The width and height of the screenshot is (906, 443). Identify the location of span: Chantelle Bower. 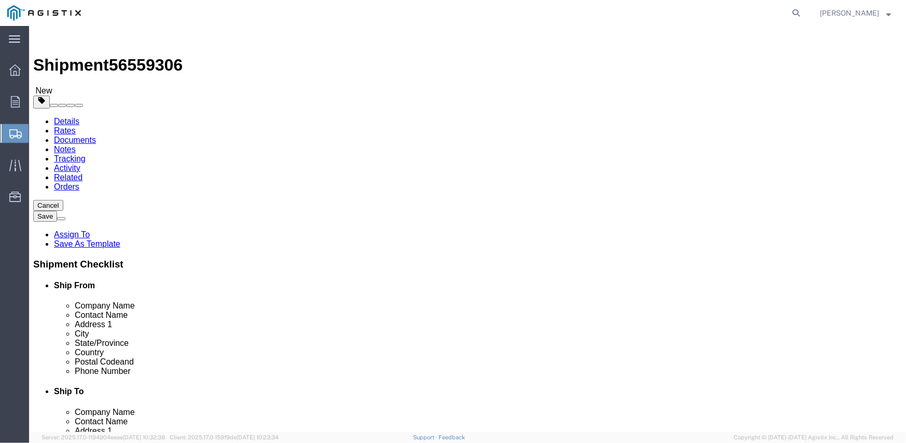
(849, 13).